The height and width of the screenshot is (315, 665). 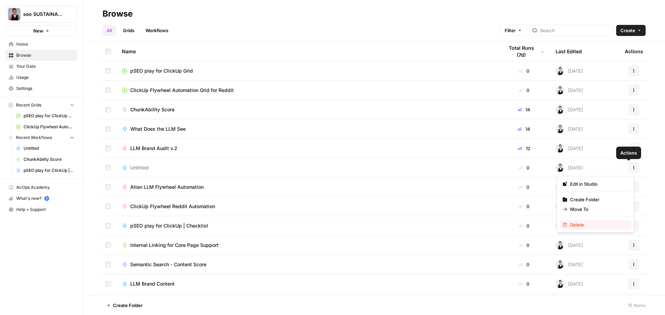 What do you see at coordinates (34, 138) in the screenshot?
I see `span: Recent Workflows` at bounding box center [34, 138].